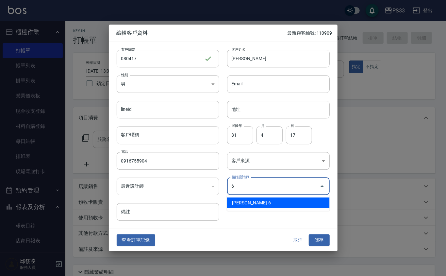 The height and width of the screenshot is (276, 446). Describe the element at coordinates (310, 33) in the screenshot. I see `p: 最新顧客編號: 110909` at that location.